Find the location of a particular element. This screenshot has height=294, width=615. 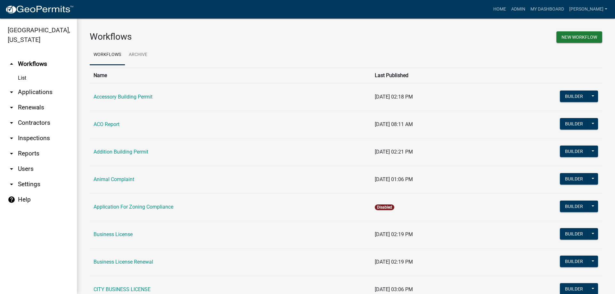

button: New Workflow is located at coordinates (579, 37).